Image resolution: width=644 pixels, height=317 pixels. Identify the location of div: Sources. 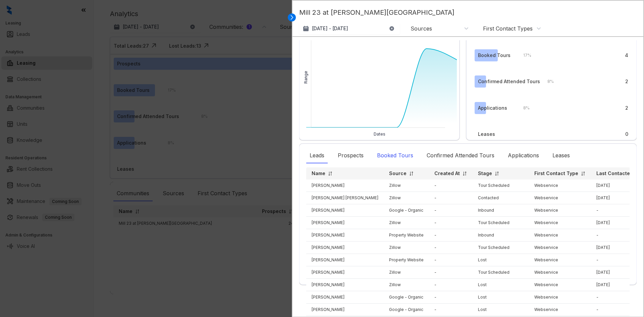
(421, 29).